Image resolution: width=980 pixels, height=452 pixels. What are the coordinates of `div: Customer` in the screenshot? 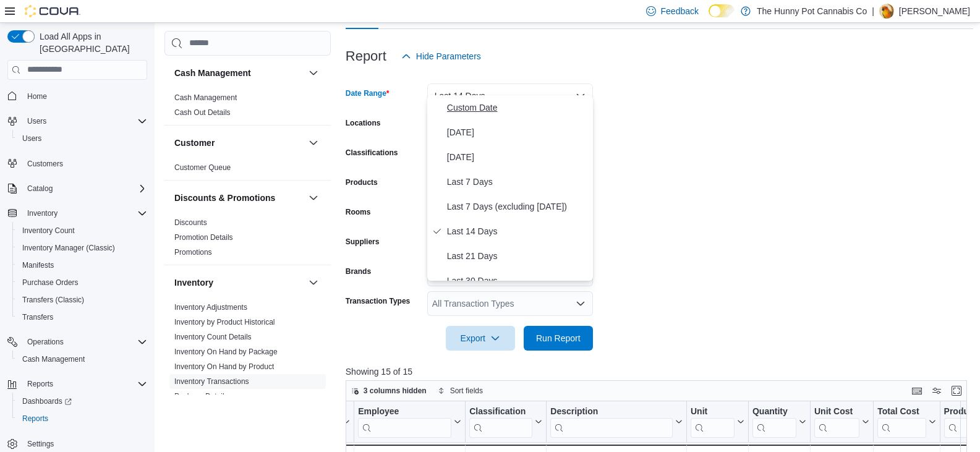 It's located at (247, 170).